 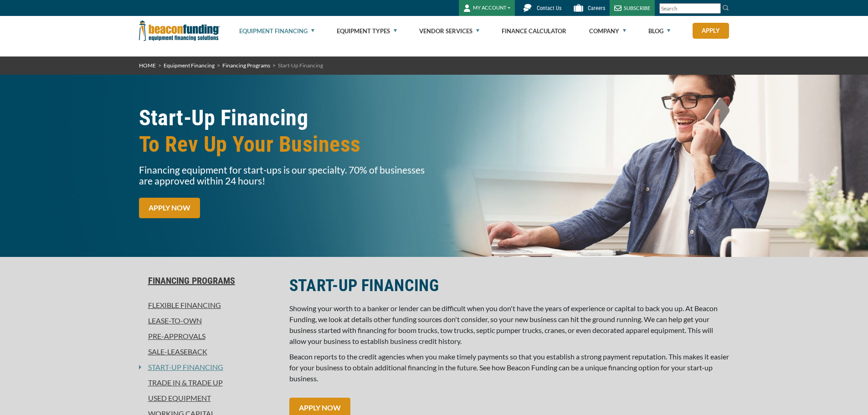 I want to click on img: Search, so click(x=726, y=8).